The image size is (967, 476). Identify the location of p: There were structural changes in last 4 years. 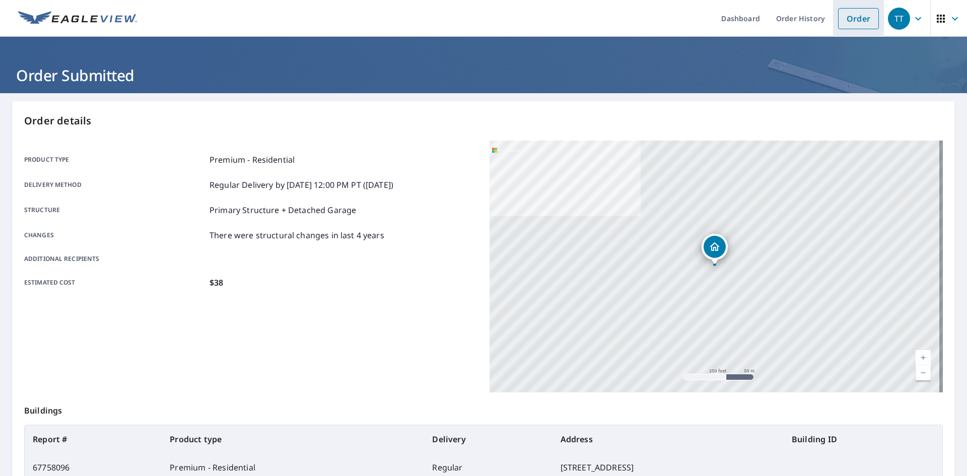
(297, 235).